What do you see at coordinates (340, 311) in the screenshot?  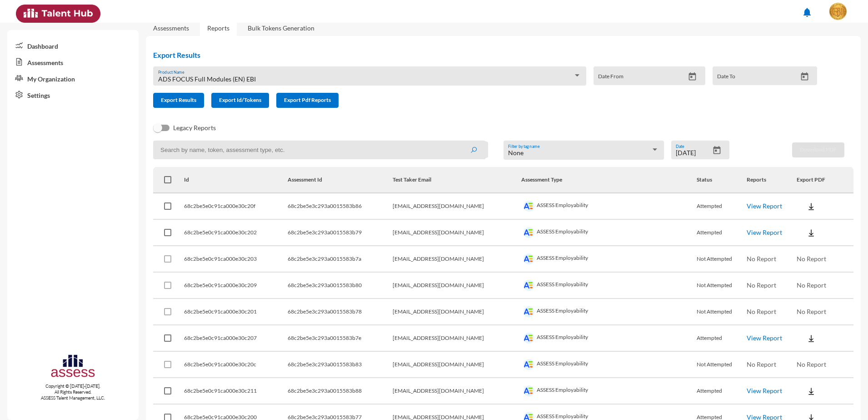 I see `td: 68c2be5e3c293a0015583b78` at bounding box center [340, 311].